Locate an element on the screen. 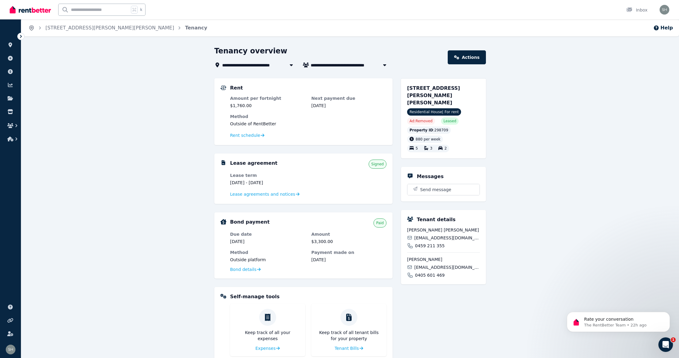  dt: Due date is located at coordinates (268, 234).